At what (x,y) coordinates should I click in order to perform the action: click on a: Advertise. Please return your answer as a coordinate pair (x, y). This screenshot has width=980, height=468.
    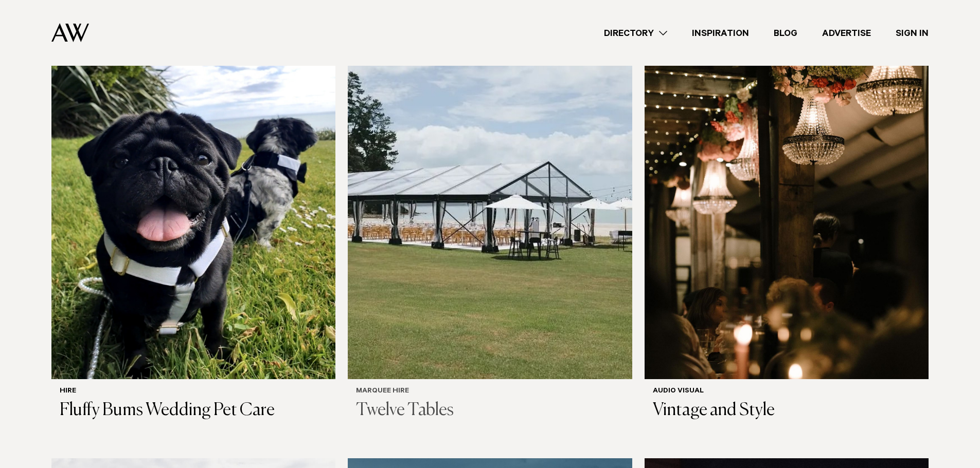
    Looking at the image, I should click on (846, 33).